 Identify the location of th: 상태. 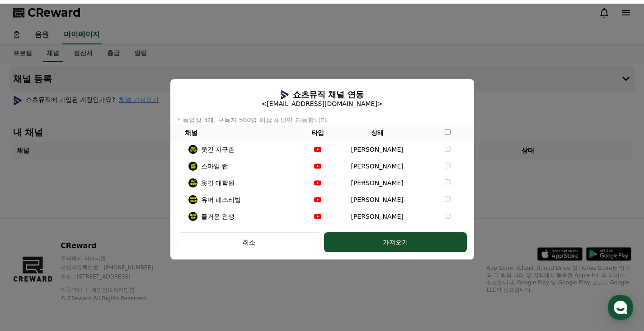
(378, 133).